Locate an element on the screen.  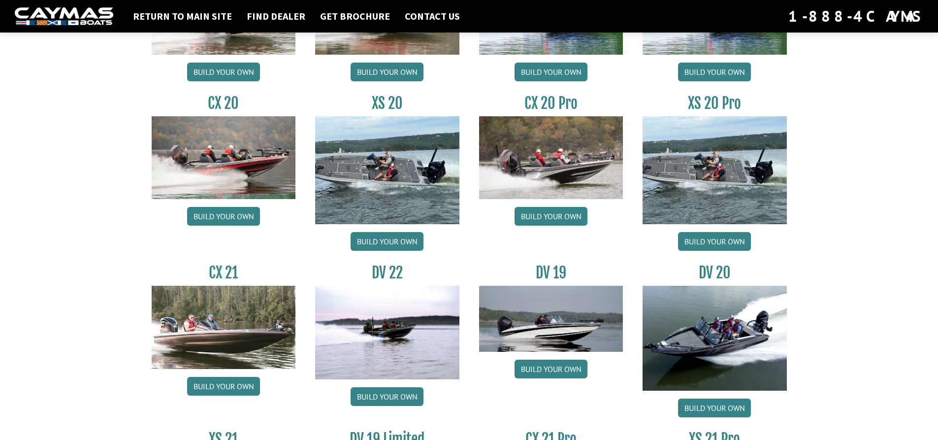
h3: CX 20 is located at coordinates (223, 103).